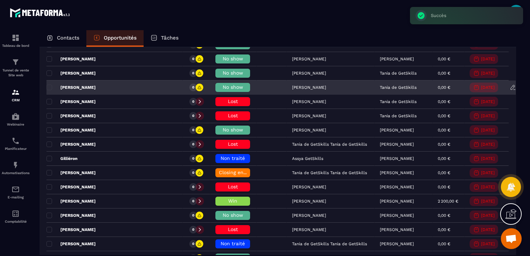  Describe the element at coordinates (16, 95) in the screenshot. I see `a: formationformationCRM` at that location.